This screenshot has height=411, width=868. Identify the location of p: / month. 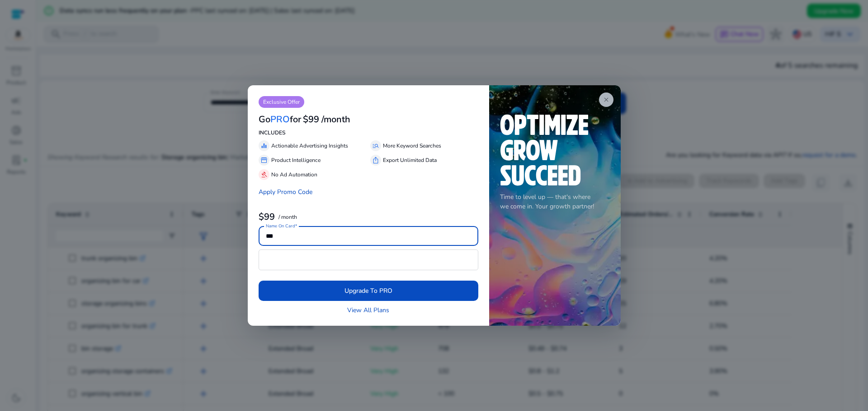
(288, 217).